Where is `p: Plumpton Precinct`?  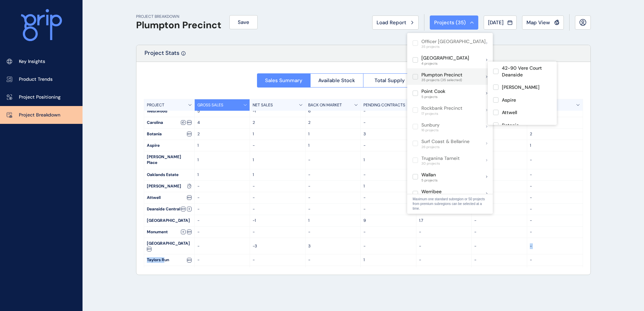 p: Plumpton Precinct is located at coordinates (442, 75).